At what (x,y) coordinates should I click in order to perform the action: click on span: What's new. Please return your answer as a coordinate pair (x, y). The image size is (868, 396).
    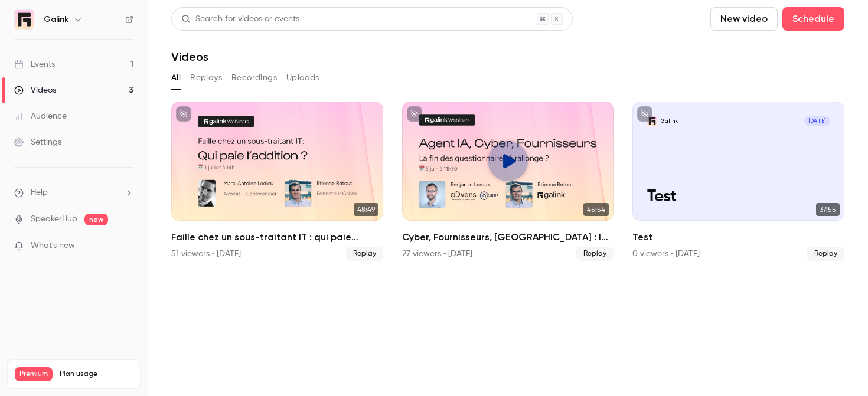
    Looking at the image, I should click on (53, 246).